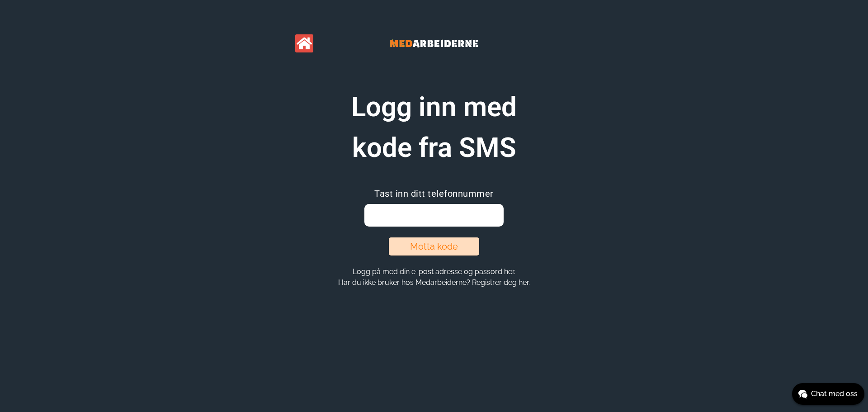 The width and height of the screenshot is (868, 412). What do you see at coordinates (434, 127) in the screenshot?
I see `h1: Logg inn med kode fra SMS` at bounding box center [434, 127].